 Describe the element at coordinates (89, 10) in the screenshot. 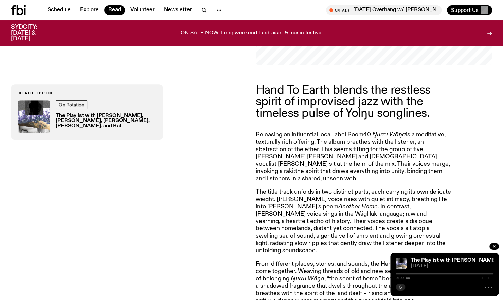

I see `a: Explore` at that location.